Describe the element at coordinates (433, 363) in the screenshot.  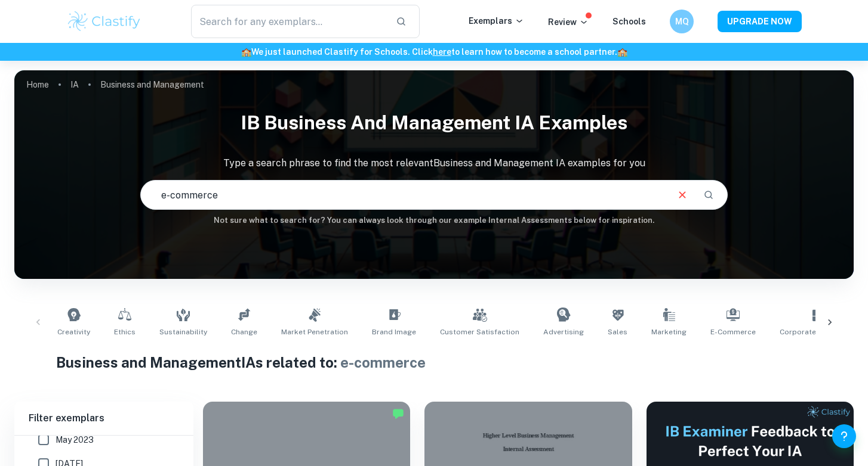
I see `h1: Business and Management IAs related to:` at that location.